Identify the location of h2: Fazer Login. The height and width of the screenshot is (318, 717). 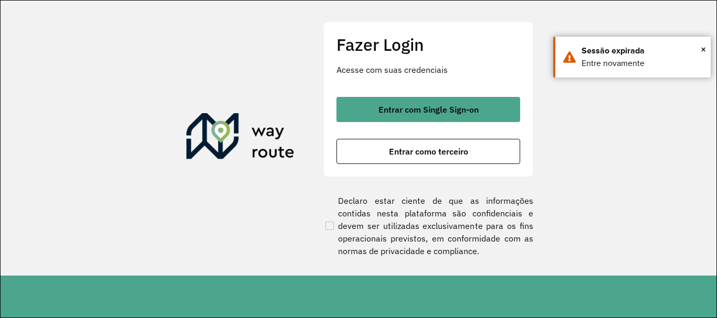
(428, 45).